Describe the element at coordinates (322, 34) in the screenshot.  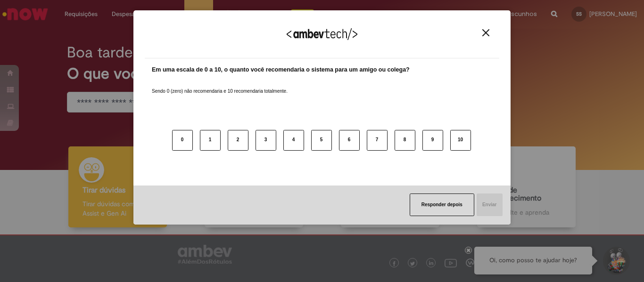
I see `img: Logo Ambevtech` at that location.